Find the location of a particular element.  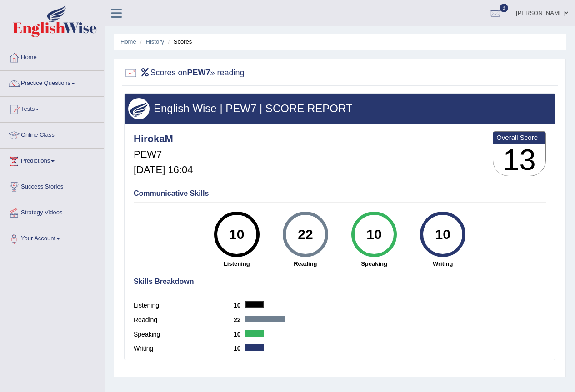

a: History is located at coordinates (155, 41).